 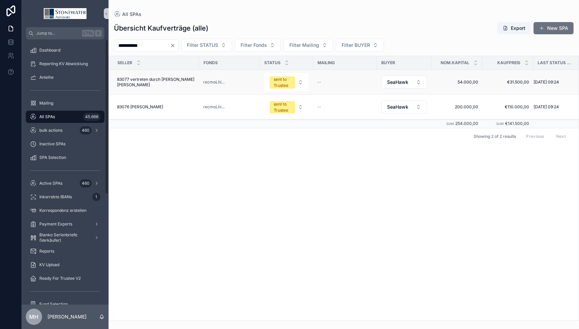 I want to click on a: Reports, so click(x=65, y=251).